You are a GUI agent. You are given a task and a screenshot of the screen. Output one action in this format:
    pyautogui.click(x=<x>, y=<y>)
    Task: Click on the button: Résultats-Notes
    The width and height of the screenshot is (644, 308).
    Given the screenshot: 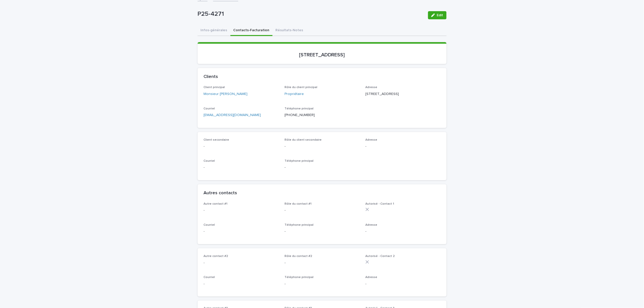 What is the action you would take?
    pyautogui.click(x=290, y=31)
    